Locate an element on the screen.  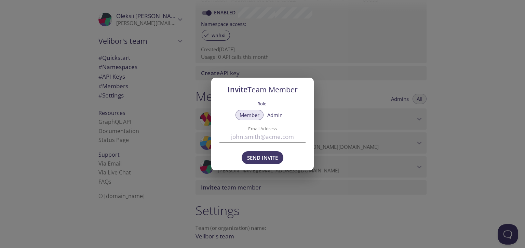
button: Send Invite is located at coordinates (263, 158).